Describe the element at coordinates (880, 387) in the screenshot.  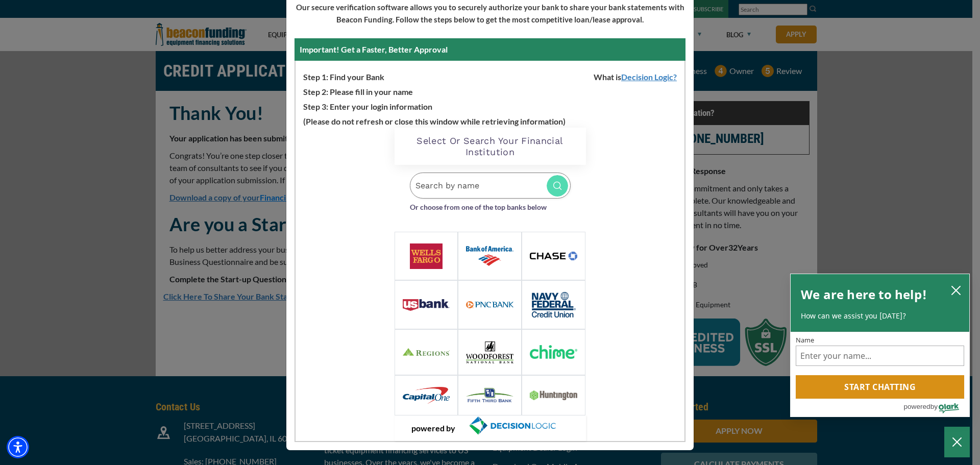
I see `button: Start chatting` at that location.